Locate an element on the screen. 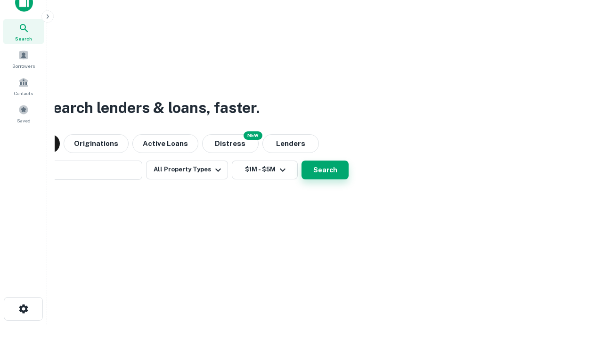 This screenshot has width=603, height=339. span: Saved is located at coordinates (24, 121).